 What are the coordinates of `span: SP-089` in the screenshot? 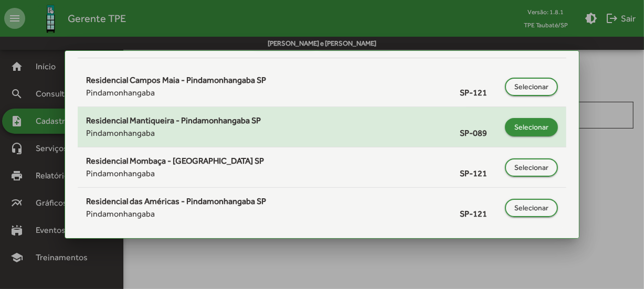 It's located at (480, 133).